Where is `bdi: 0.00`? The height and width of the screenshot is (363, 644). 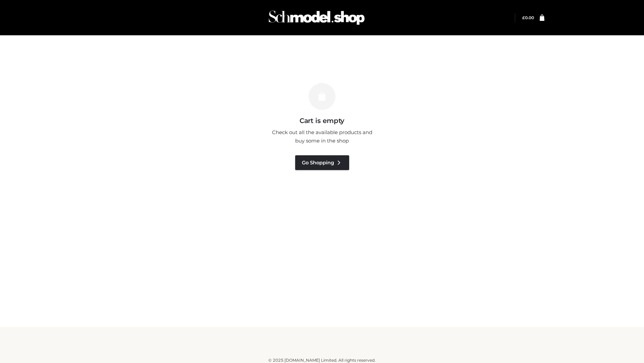
bdi: 0.00 is located at coordinates (529, 17).